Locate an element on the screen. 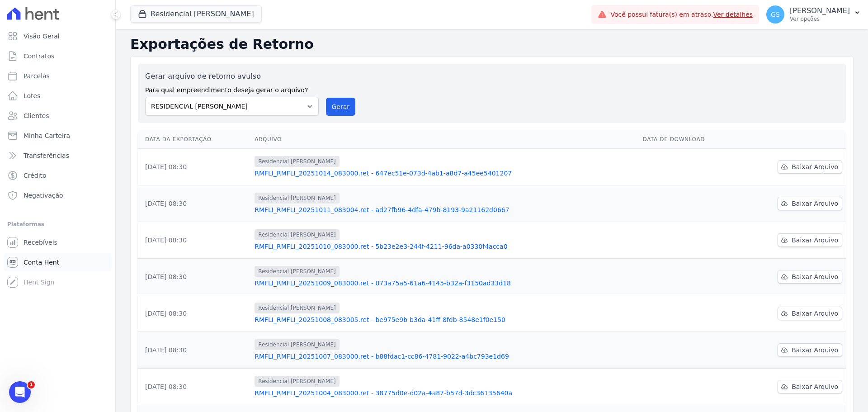 This screenshot has height=412, width=868. a: RMFLI_RMFLI_20251014_083000.ret - 647ec51e-073d-4ab1-a8d7-a45ee5401207 is located at coordinates (445, 173).